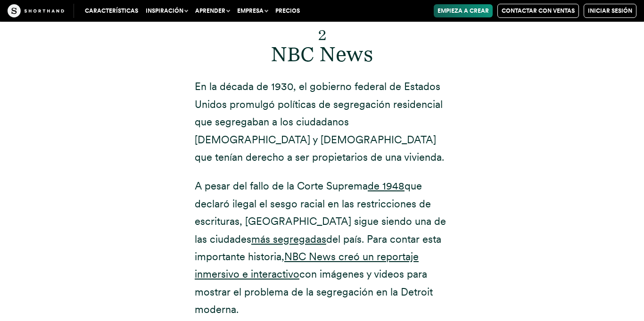 The image size is (644, 321). What do you see at coordinates (165, 11) in the screenshot?
I see `font: Inspiración` at bounding box center [165, 11].